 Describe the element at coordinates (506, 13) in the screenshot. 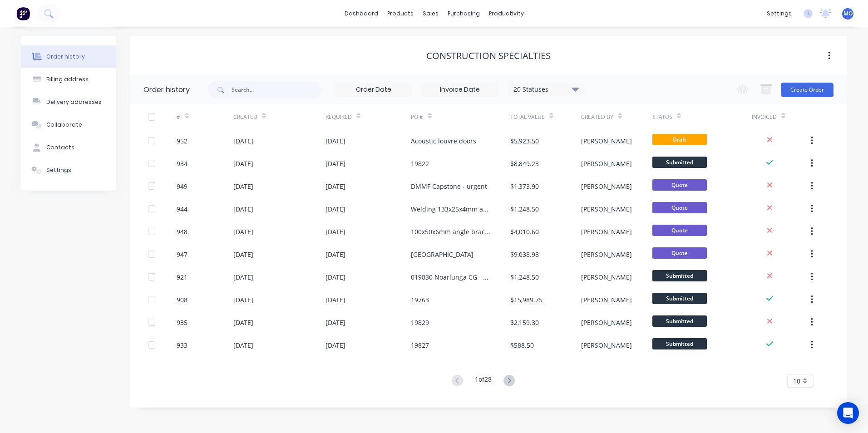

I see `div: productivity` at that location.